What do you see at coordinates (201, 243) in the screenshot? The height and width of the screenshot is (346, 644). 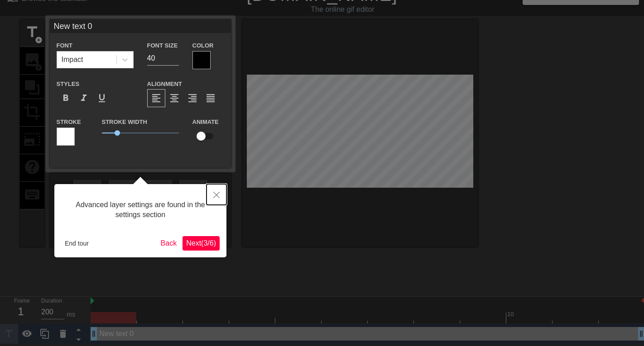 I see `button: Next` at bounding box center [201, 243].